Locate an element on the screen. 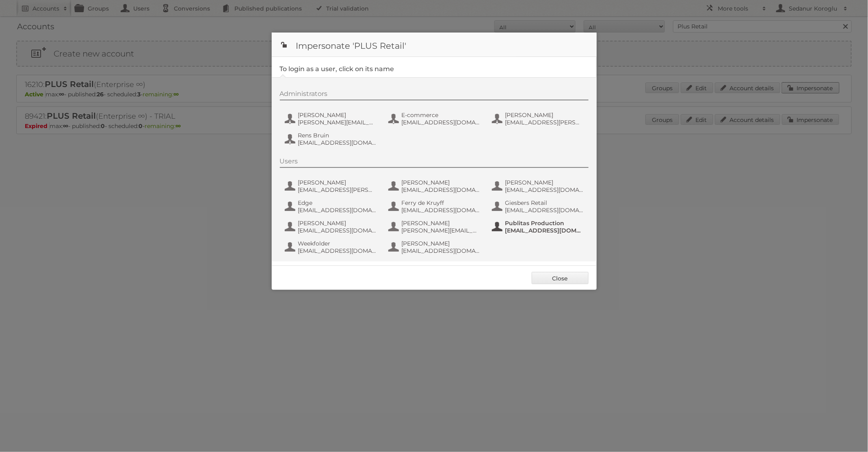 This screenshot has height=452, width=868. span: Rens Bruin is located at coordinates (337, 135).